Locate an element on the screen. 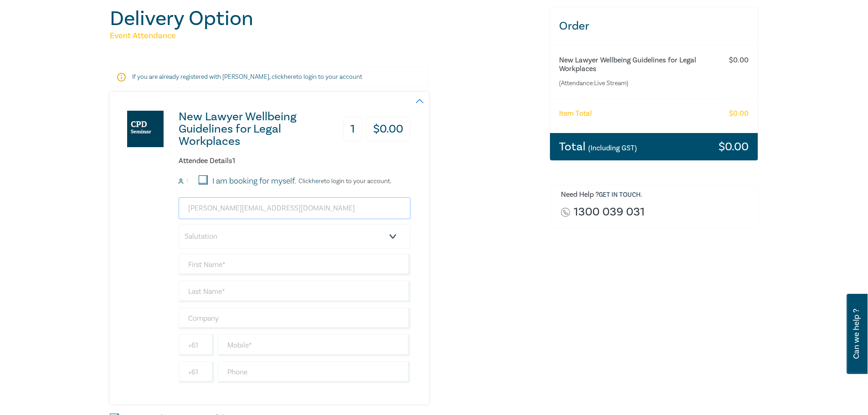 The width and height of the screenshot is (868, 415). a: Get in touch is located at coordinates (620, 195).